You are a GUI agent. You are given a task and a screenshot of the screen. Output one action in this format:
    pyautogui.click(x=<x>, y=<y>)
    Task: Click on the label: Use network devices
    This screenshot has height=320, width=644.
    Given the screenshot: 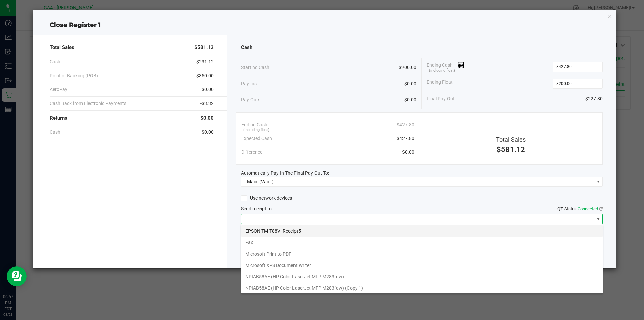 What is the action you would take?
    pyautogui.click(x=266, y=198)
    